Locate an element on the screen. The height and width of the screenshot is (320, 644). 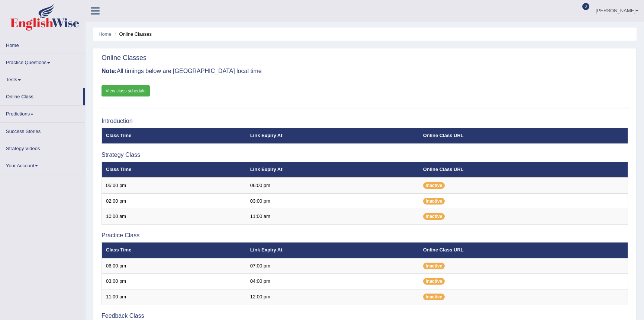
td: 02:00 pm is located at coordinates (174, 201).